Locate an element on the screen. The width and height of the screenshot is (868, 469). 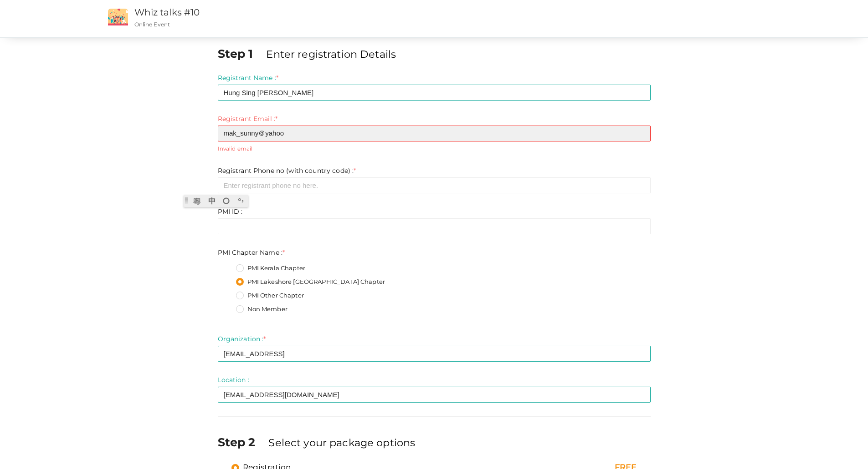
label: PMI Kerala Chapter is located at coordinates (271, 268).